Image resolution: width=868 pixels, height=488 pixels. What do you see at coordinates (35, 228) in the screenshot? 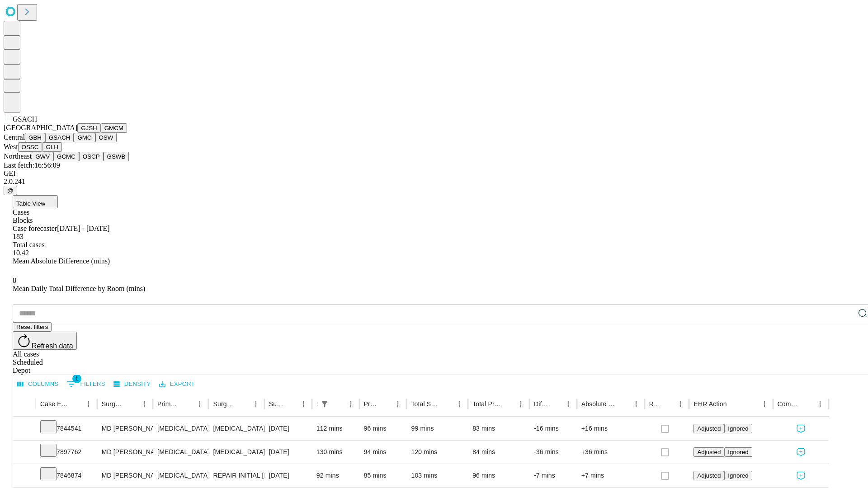
I see `span: Case forecaster` at bounding box center [35, 228].